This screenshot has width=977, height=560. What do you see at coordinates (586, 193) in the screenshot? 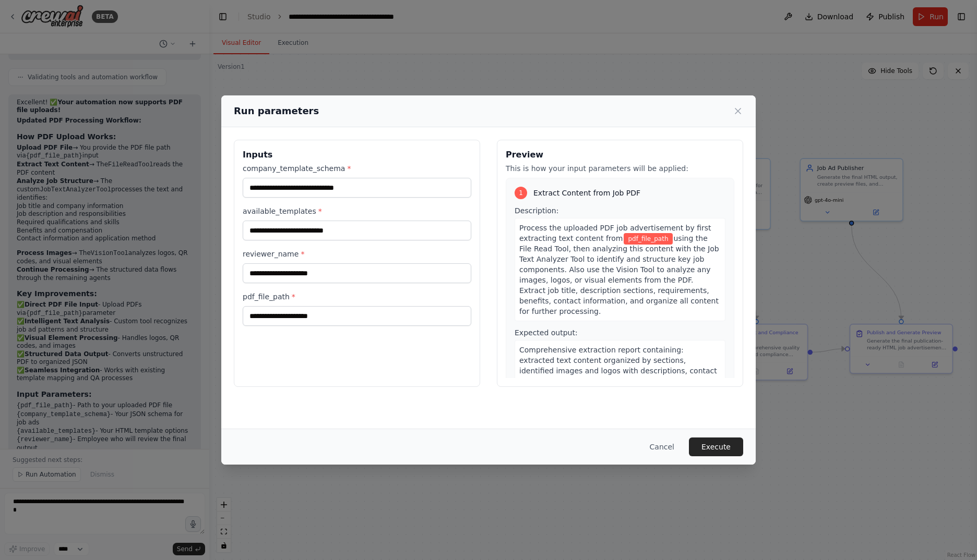
I see `span: Extract Content from Job PDF` at bounding box center [586, 193].